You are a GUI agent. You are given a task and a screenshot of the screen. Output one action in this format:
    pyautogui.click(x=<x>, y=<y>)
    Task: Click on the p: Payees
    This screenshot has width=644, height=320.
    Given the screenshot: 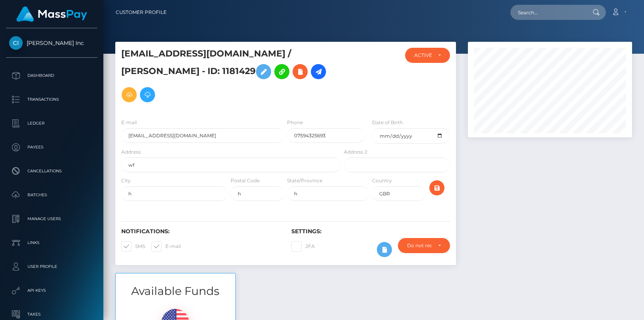 What is the action you would take?
    pyautogui.click(x=52, y=147)
    